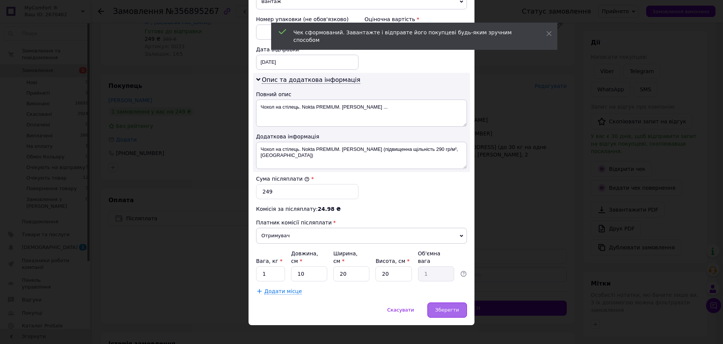  What do you see at coordinates (283, 179) in the screenshot?
I see `label: Сума післяплати` at bounding box center [283, 179].